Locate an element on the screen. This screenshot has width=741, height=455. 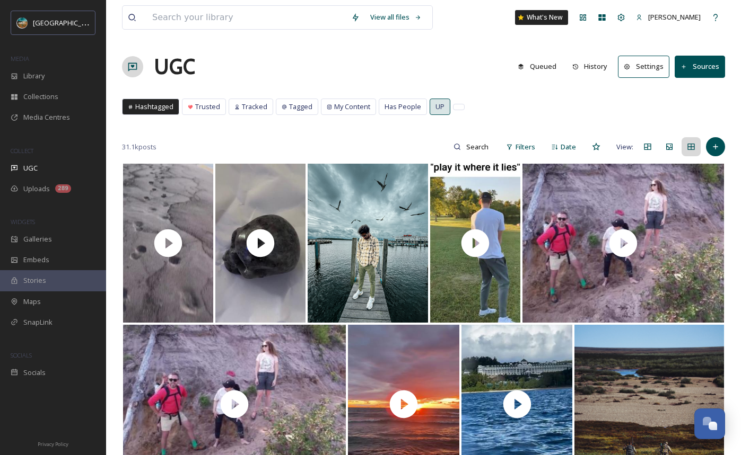
span: Embeds is located at coordinates (36, 260).